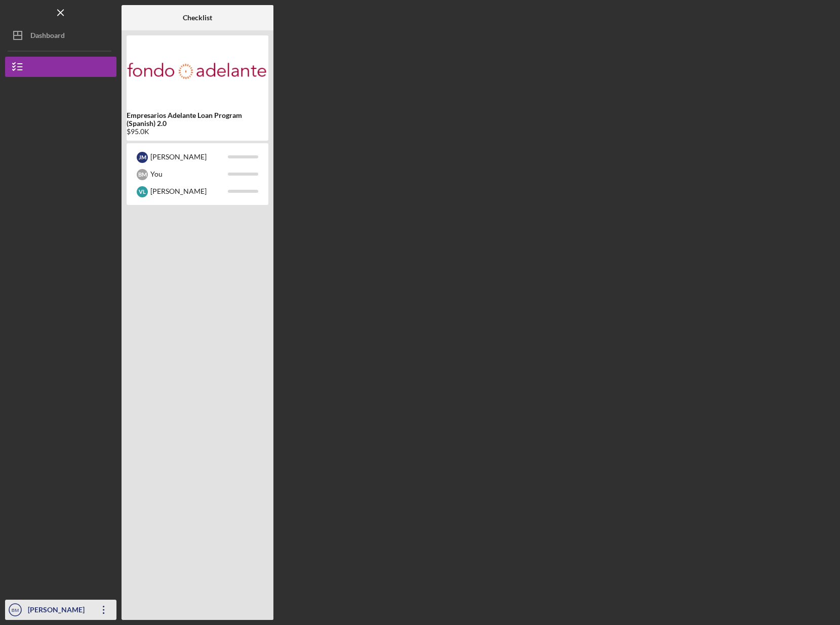 This screenshot has height=625, width=840. What do you see at coordinates (47, 36) in the screenshot?
I see `div: Dashboard` at bounding box center [47, 36].